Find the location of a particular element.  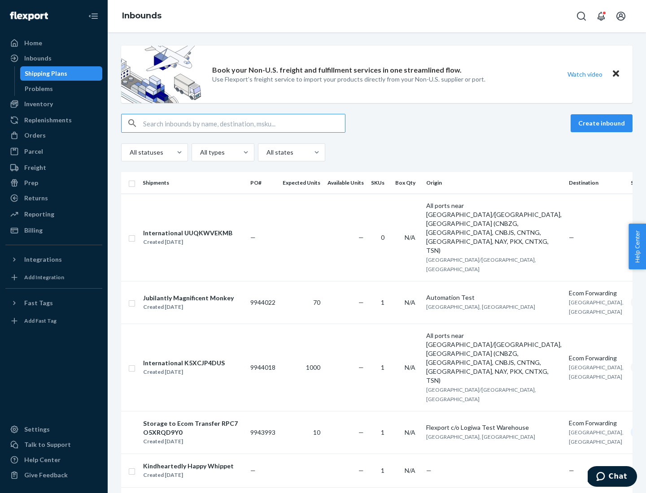

a: Home is located at coordinates (54, 43).